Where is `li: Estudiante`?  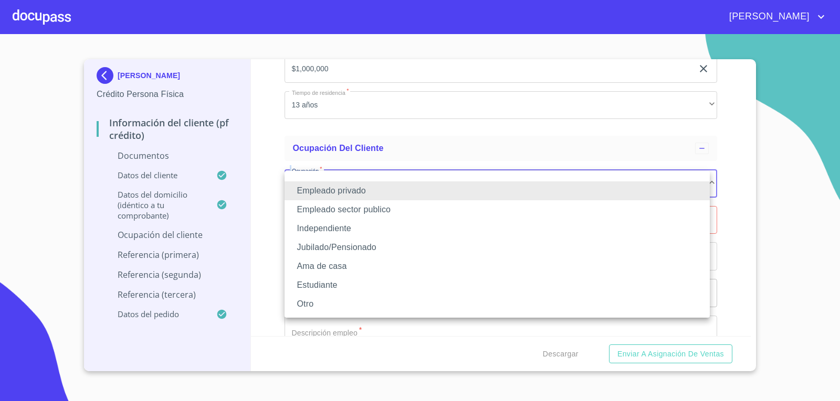 li: Estudiante is located at coordinates (497, 286).